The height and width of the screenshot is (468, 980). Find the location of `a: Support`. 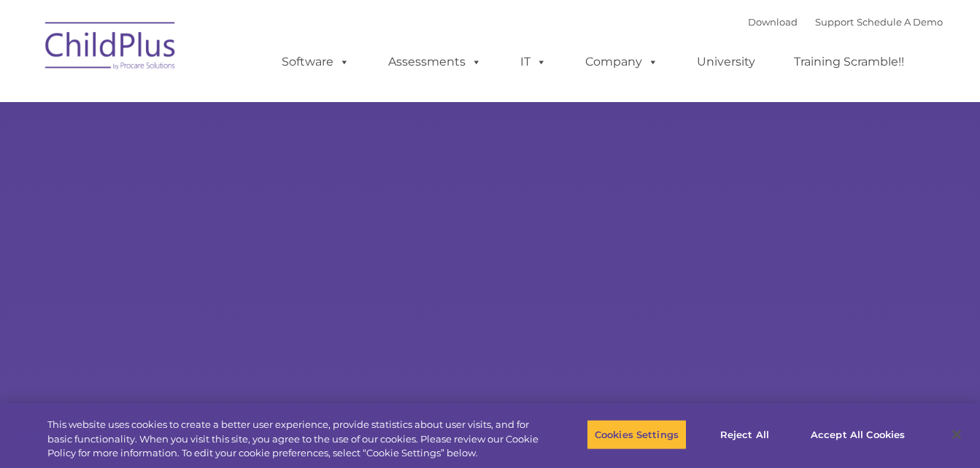

a: Support is located at coordinates (834, 21).